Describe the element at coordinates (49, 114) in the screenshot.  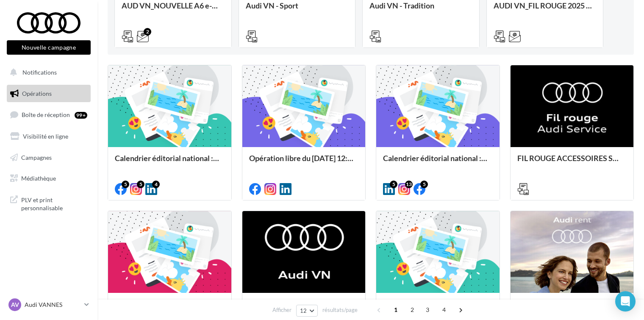
I see `a: Boîte de réception99+` at that location.